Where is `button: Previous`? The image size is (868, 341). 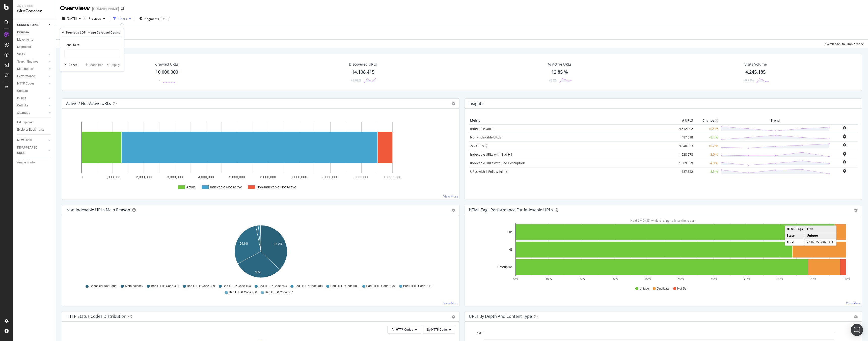 button: Previous is located at coordinates (97, 19).